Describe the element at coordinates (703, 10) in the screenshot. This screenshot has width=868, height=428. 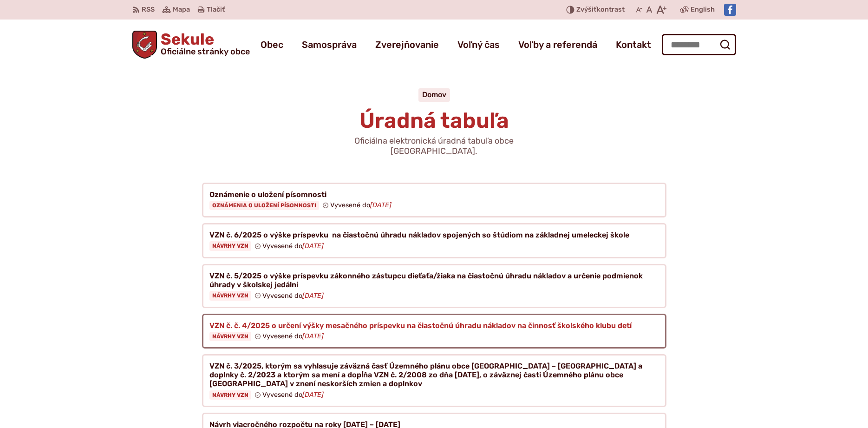
I see `span: English` at that location.